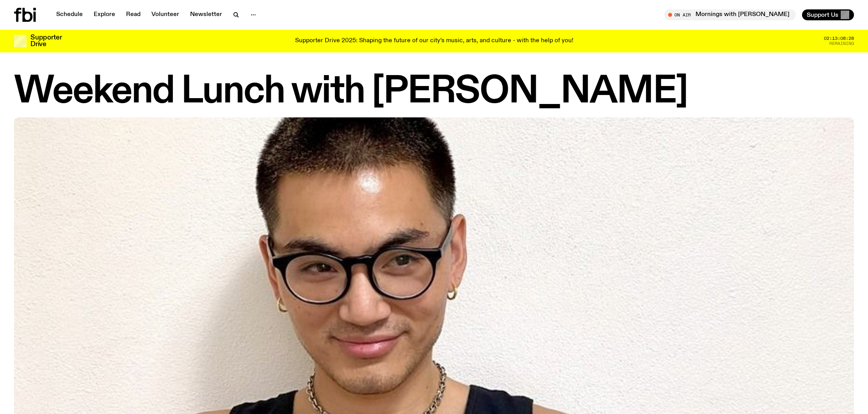 The image size is (868, 414). I want to click on a: Schedule, so click(70, 15).